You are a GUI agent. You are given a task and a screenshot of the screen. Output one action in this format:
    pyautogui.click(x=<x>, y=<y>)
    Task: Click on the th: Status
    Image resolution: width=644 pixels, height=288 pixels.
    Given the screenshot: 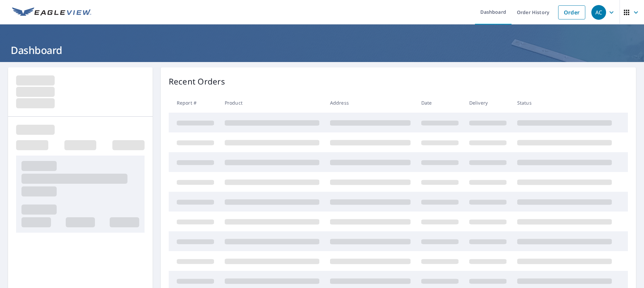 What is the action you would take?
    pyautogui.click(x=564, y=102)
    